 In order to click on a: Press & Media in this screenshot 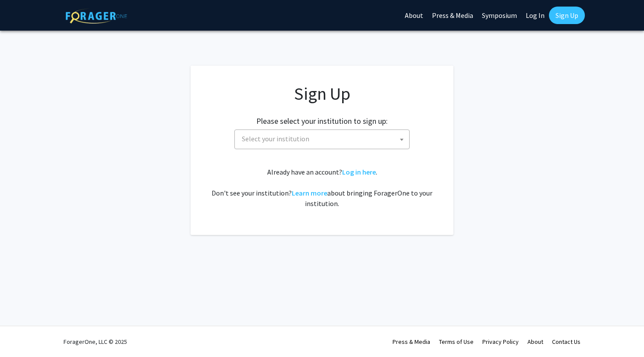, I will do `click(411, 342)`.